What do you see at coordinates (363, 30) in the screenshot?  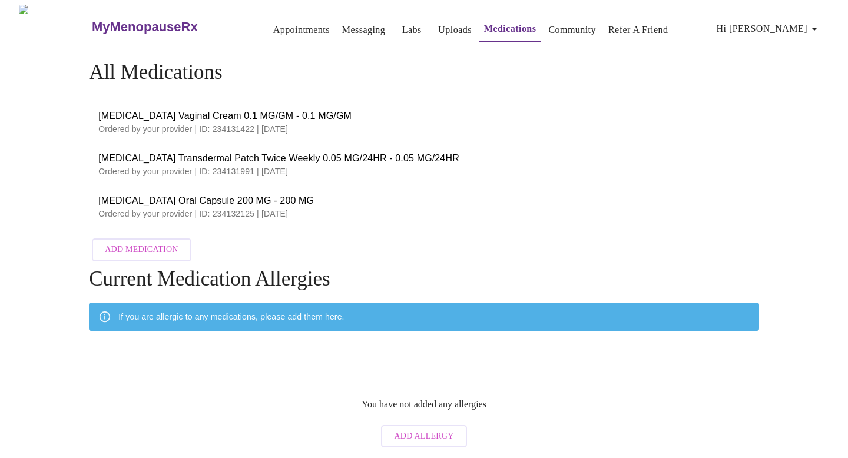 I see `button: Messaging` at bounding box center [363, 30].